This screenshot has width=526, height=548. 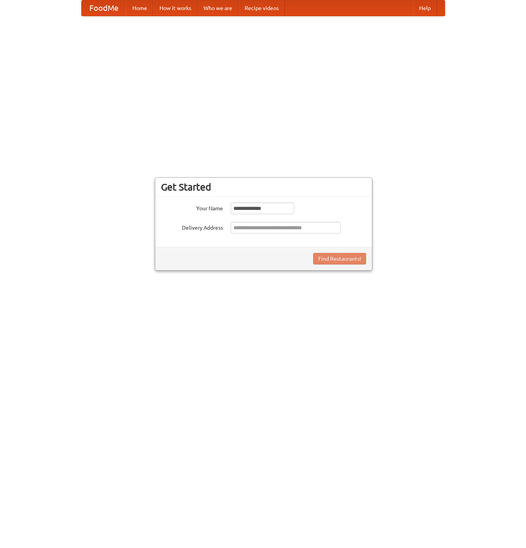 I want to click on a: How it works, so click(x=175, y=8).